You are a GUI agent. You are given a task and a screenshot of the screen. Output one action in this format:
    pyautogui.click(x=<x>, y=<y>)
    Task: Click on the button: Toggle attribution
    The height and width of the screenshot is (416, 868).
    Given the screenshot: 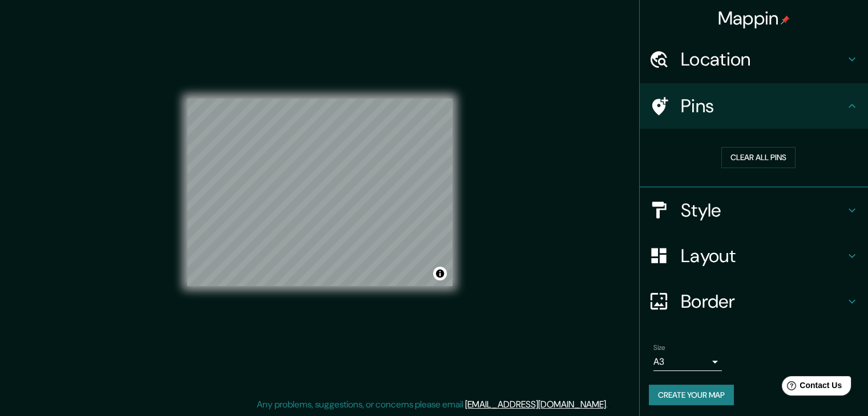 What is the action you would take?
    pyautogui.click(x=440, y=274)
    